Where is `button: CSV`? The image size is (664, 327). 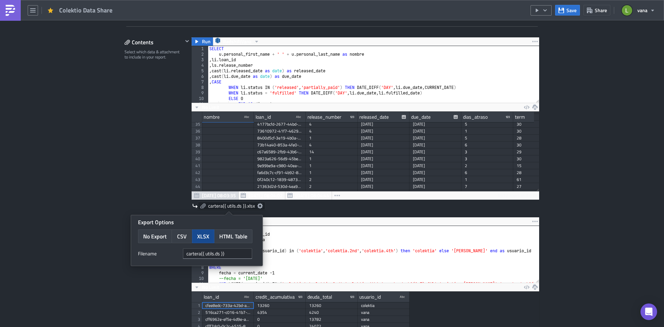
button: CSV is located at coordinates (182, 236).